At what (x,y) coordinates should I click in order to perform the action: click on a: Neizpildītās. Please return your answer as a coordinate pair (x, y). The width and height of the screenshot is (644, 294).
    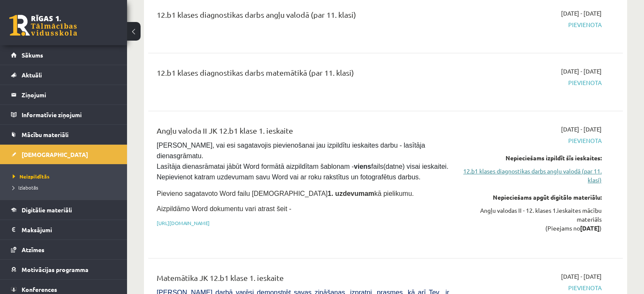
    Looking at the image, I should click on (66, 177).